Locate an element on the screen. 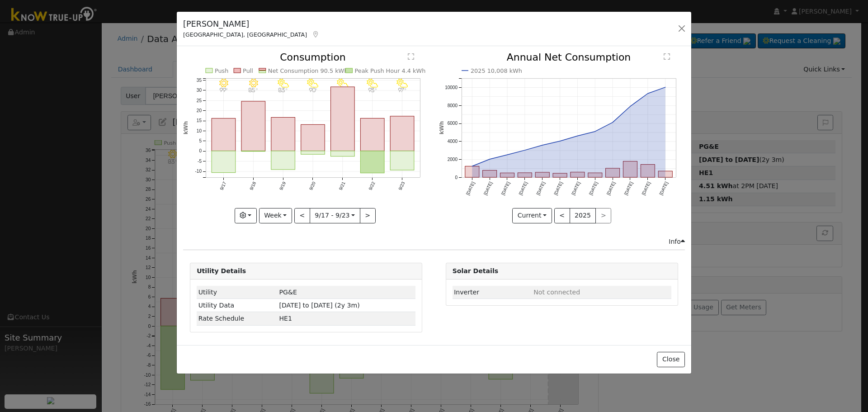 Image resolution: width=868 pixels, height=412 pixels. td: Utility Data is located at coordinates (237, 305).